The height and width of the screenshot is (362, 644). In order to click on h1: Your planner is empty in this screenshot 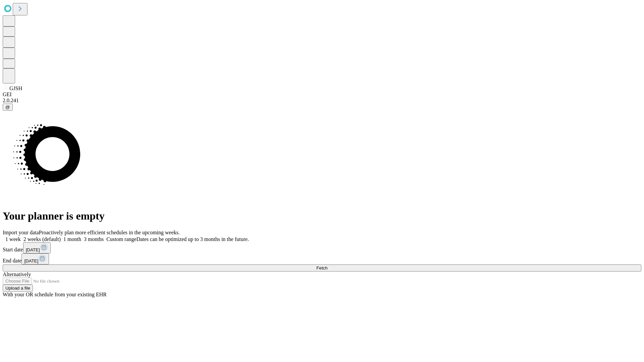, I will do `click(322, 216)`.